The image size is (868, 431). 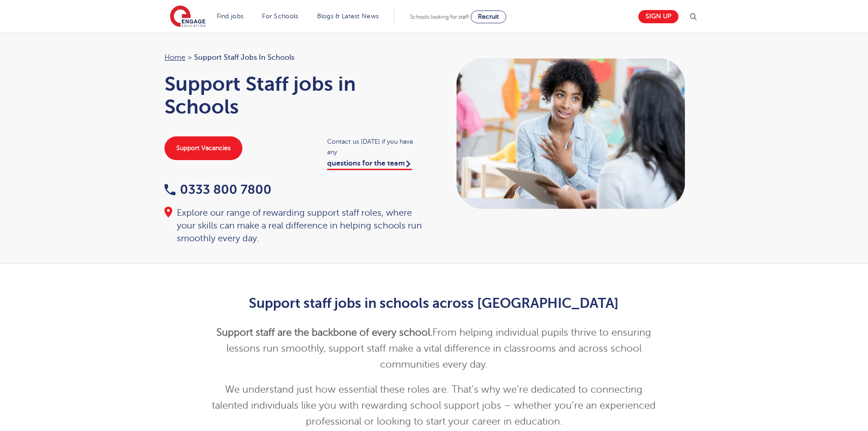 What do you see at coordinates (369, 165) in the screenshot?
I see `a: questions for the team` at bounding box center [369, 165].